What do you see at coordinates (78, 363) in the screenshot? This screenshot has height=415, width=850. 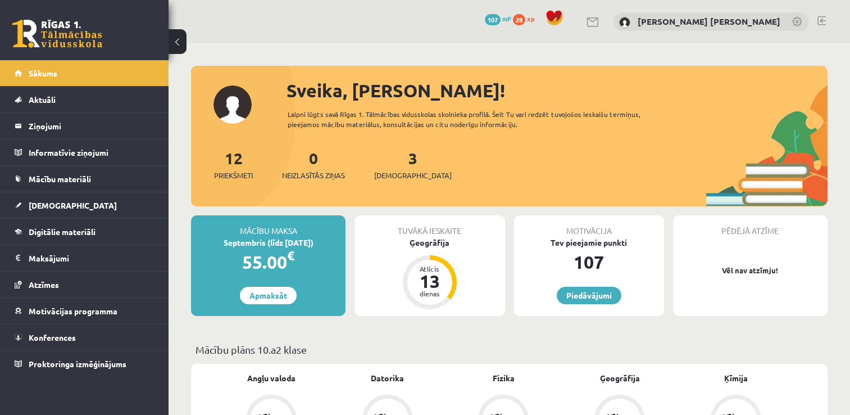 I see `span: Proktoringa izmēģinājums` at bounding box center [78, 363].